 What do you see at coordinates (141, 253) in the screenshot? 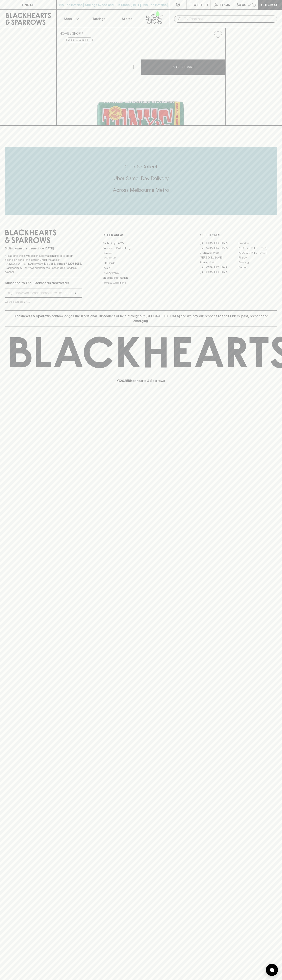
I see `a: Careers` at bounding box center [141, 253].